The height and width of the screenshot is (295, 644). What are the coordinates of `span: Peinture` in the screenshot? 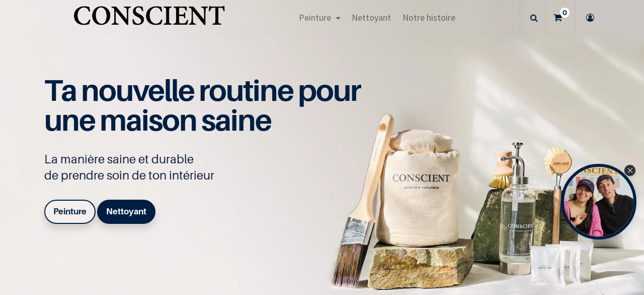 It's located at (315, 17).